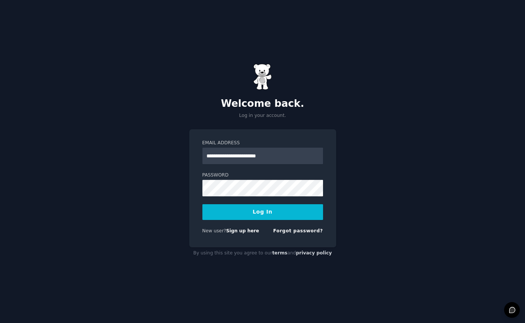  I want to click on button: Log In, so click(262, 212).